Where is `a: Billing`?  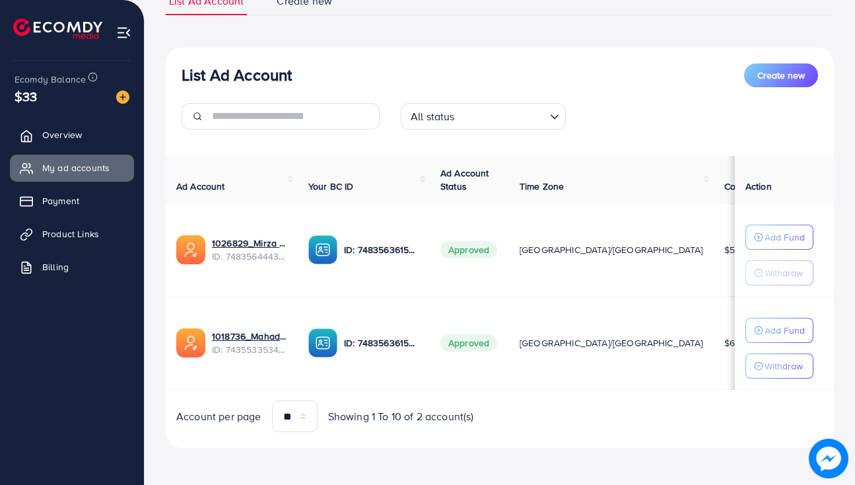 a: Billing is located at coordinates (72, 267).